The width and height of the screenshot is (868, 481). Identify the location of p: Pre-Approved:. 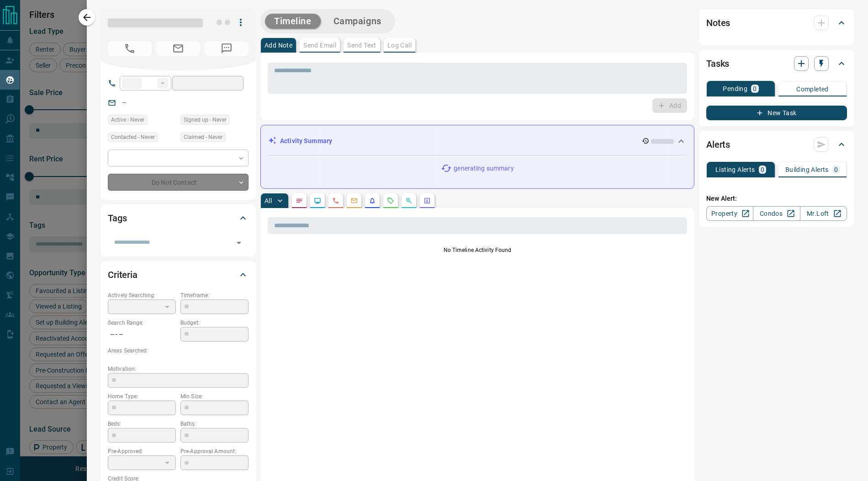
(141, 452).